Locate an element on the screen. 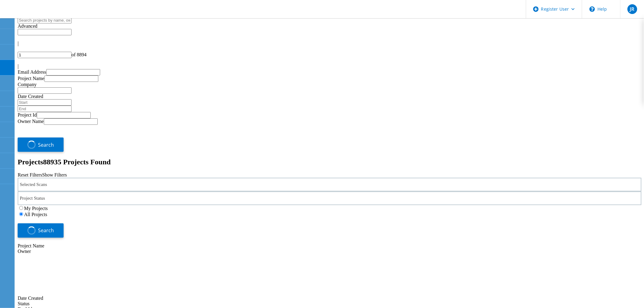  div: Project Status is located at coordinates (329, 198).